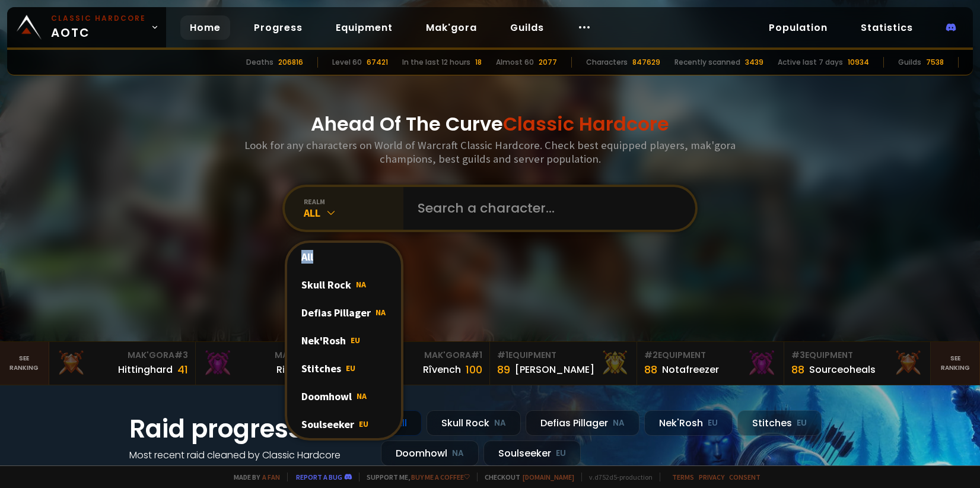 This screenshot has height=488, width=980. Describe the element at coordinates (617, 476) in the screenshot. I see `span: v. d752d5 - production` at that location.